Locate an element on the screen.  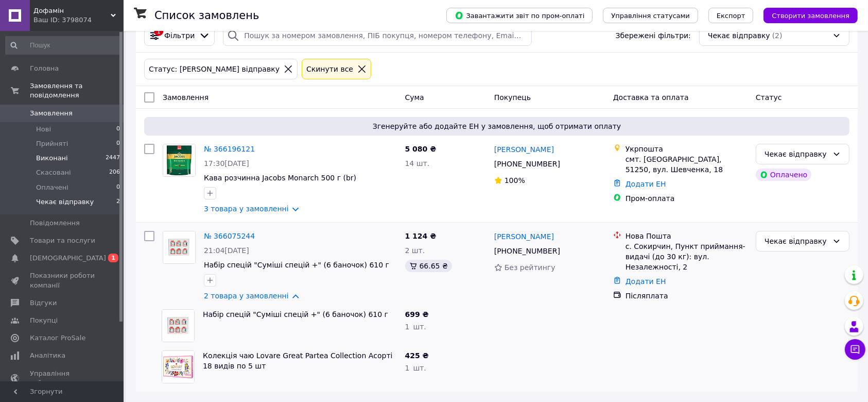
span: Виконані is located at coordinates (52, 158).